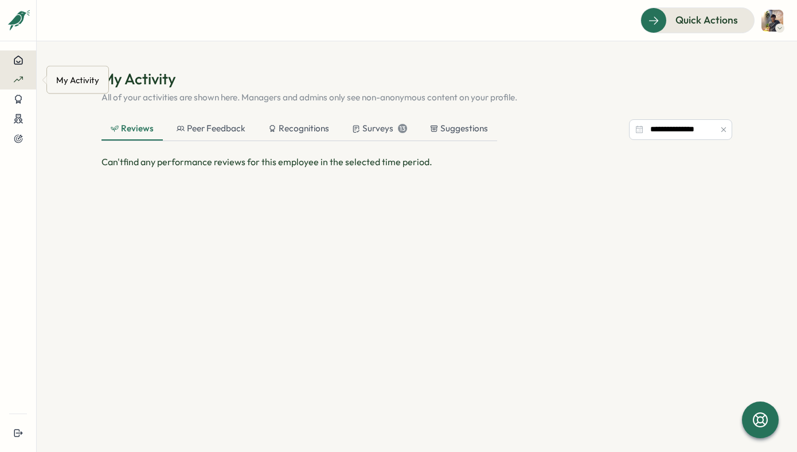 The width and height of the screenshot is (797, 452). I want to click on p: All of your activities are shown here. Managers and admins only see non-anonymous content on your..., so click(417, 97).